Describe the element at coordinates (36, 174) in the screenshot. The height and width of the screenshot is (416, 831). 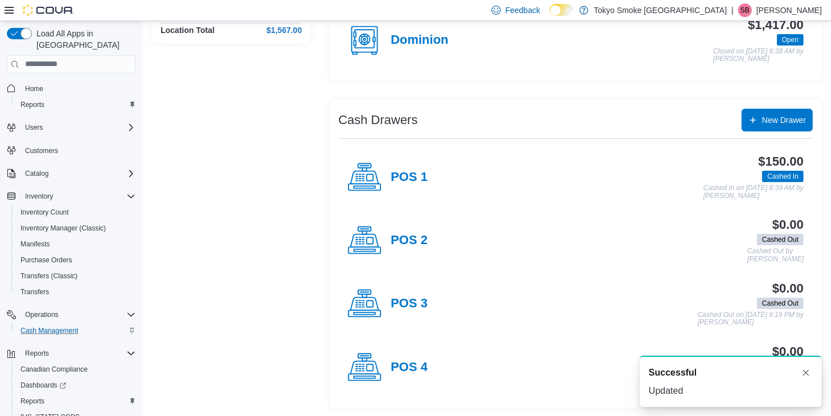
I see `span: Catalog` at that location.